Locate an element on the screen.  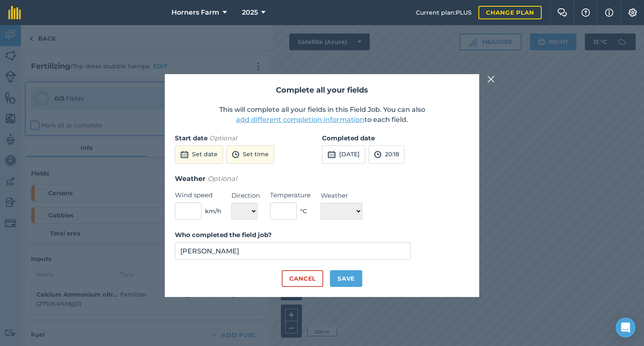
img: A cog icon is located at coordinates (633, 12).